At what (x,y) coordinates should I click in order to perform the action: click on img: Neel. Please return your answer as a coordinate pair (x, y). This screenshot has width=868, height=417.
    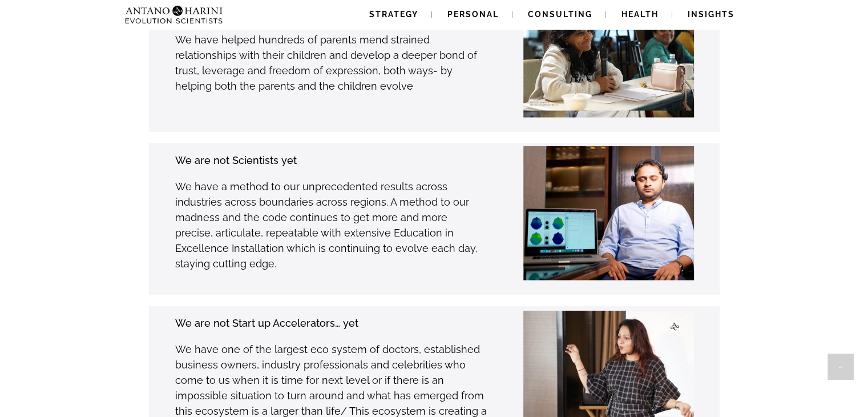
    Looking at the image, I should click on (613, 213).